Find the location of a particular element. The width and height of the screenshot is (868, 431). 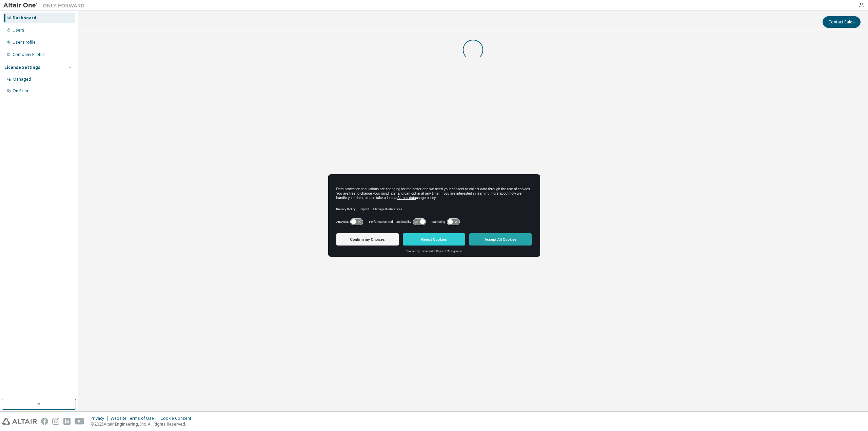

img: Altair One is located at coordinates (46, 5).